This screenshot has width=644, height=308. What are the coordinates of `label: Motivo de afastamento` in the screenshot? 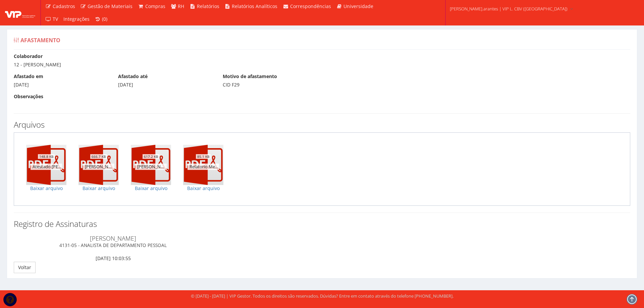 It's located at (250, 77).